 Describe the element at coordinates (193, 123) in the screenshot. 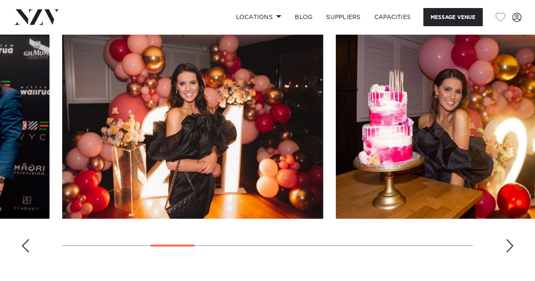

I see `swiper-slide: 4 / 14` at that location.